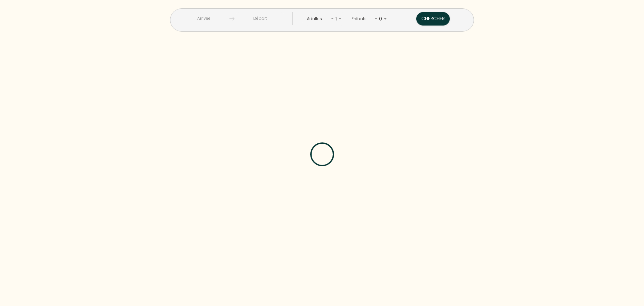 The width and height of the screenshot is (644, 306). I want to click on input: Arrivée, so click(204, 19).